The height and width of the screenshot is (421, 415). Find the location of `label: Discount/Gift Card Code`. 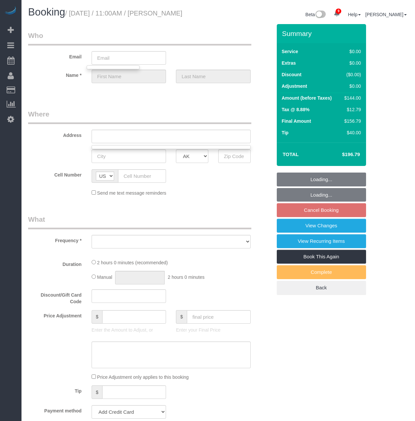

label: Discount/Gift Card Code is located at coordinates (55, 297).